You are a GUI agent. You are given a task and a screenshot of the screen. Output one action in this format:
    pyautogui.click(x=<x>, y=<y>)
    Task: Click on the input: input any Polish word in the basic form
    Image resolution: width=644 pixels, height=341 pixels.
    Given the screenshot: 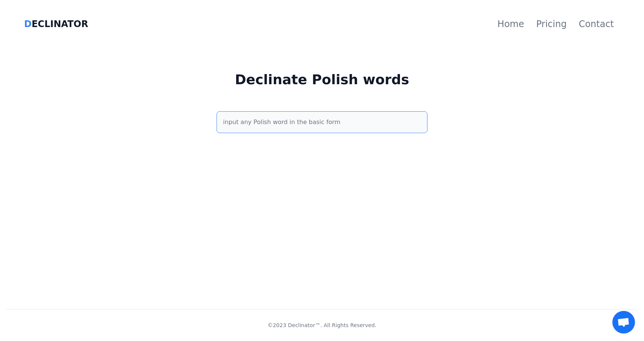 What is the action you would take?
    pyautogui.click(x=322, y=122)
    